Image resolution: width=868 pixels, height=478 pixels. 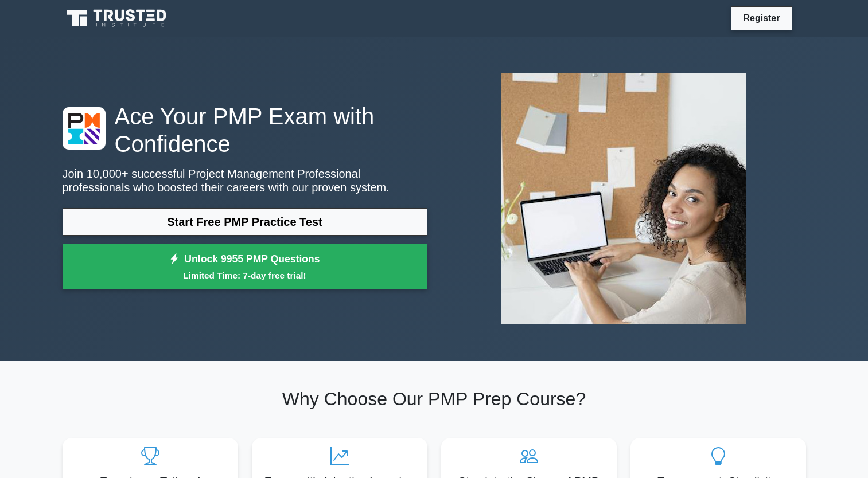 What do you see at coordinates (245, 275) in the screenshot?
I see `small: Limited Time: 7-day free trial!` at bounding box center [245, 275].